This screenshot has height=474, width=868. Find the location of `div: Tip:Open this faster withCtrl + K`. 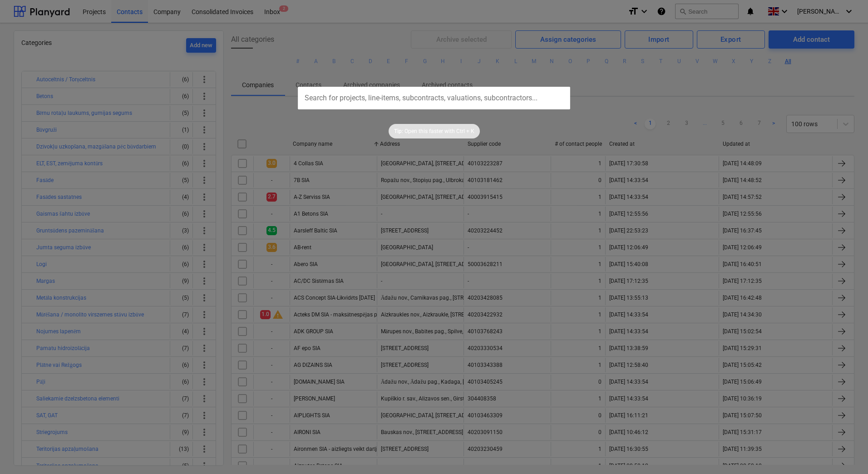

div: Tip:Open this faster withCtrl + K is located at coordinates (434, 131).